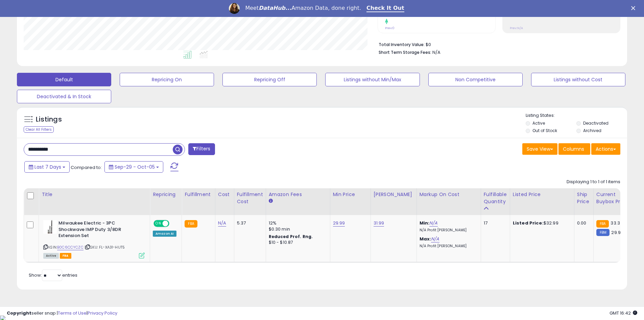  What do you see at coordinates (614, 198) in the screenshot?
I see `div: Current Buybox Price` at bounding box center [614, 198].